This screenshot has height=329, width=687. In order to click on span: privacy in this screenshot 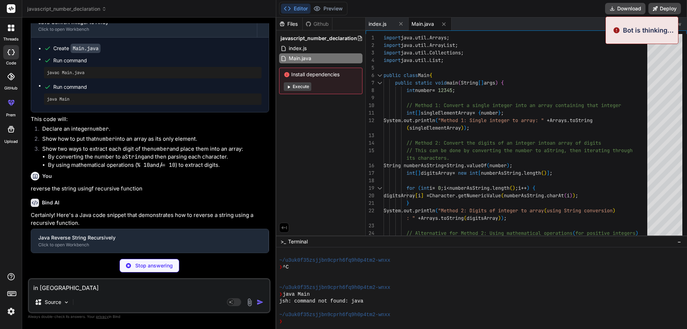, I will do `click(102, 316)`.